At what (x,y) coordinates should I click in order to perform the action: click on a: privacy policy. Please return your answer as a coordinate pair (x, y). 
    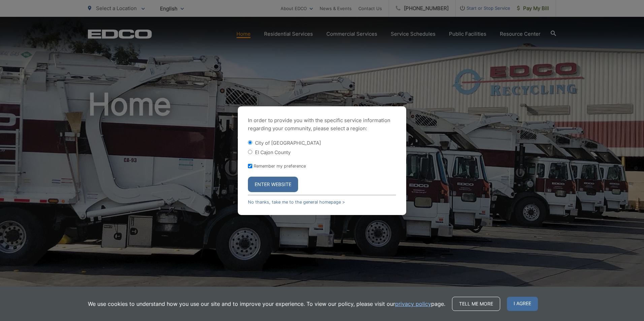
    Looking at the image, I should click on (413, 304).